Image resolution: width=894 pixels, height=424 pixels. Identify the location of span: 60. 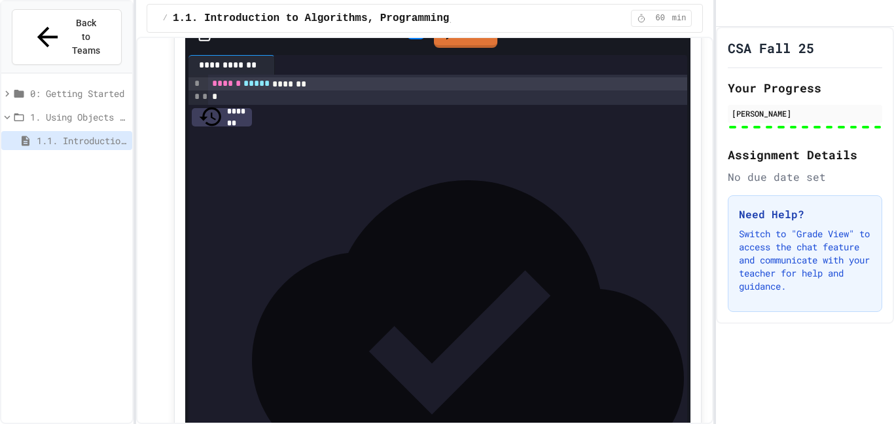
(661, 18).